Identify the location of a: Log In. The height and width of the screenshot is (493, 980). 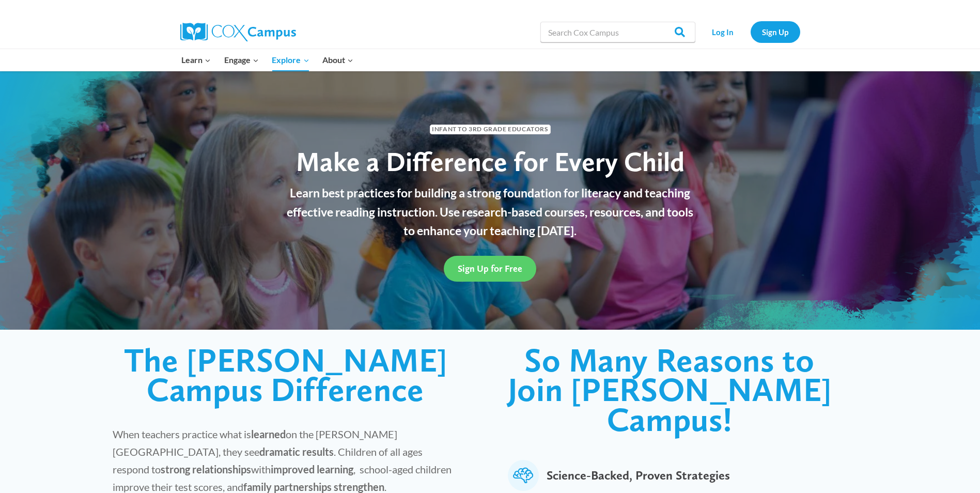
(723, 31).